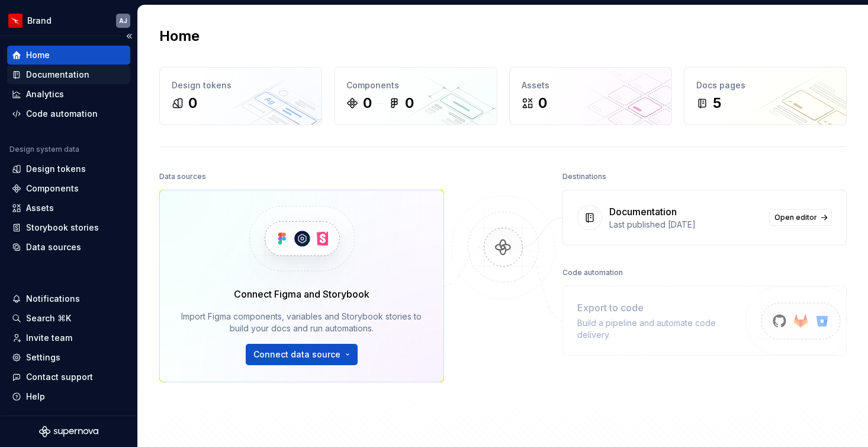  I want to click on a: Data sources, so click(69, 247).